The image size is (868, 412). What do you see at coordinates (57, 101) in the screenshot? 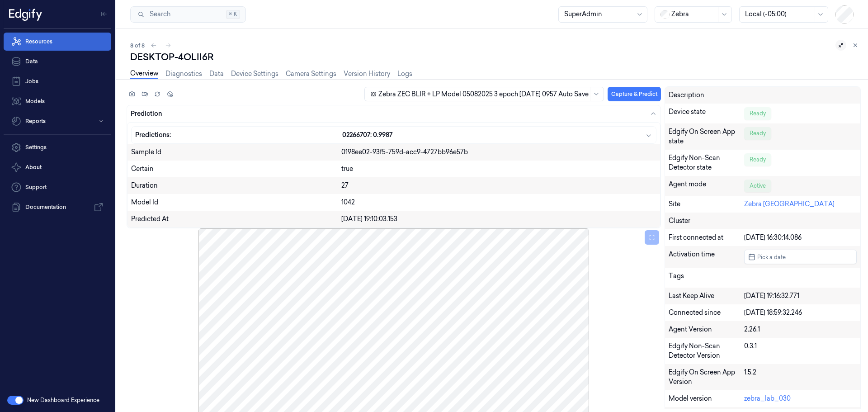
I see `a: Models` at bounding box center [57, 101].